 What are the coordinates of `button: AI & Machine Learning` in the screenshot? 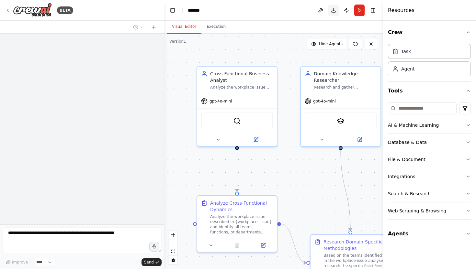 It's located at (429, 125).